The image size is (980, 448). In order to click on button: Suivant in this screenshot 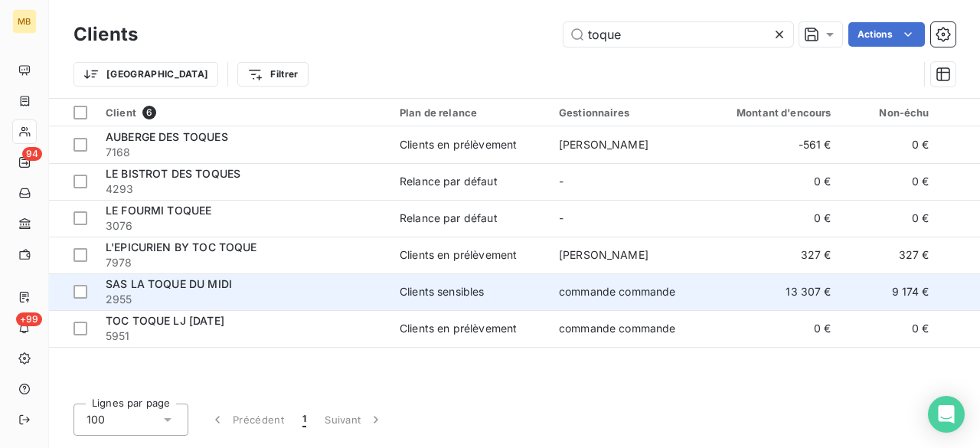, I will do `click(354, 420)`.